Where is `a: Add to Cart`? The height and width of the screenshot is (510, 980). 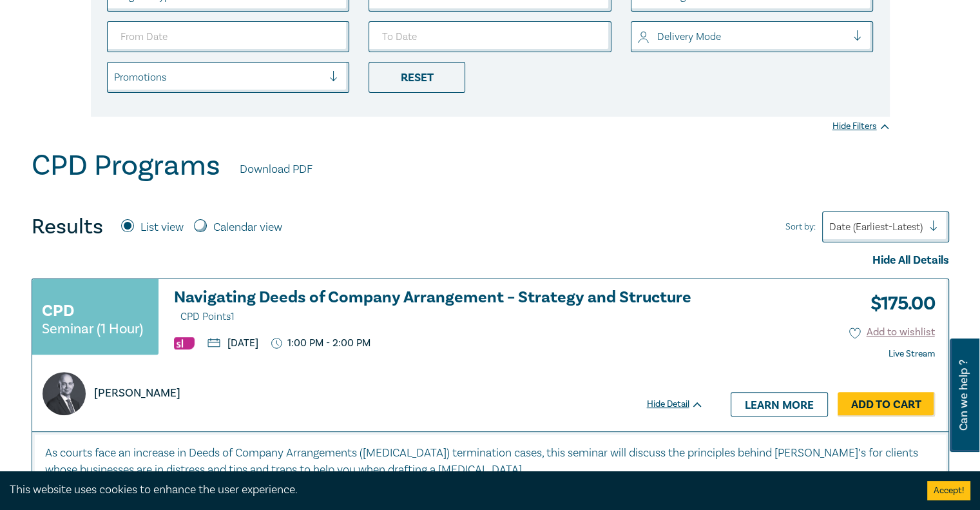
a: Add to Cart is located at coordinates (886, 404).